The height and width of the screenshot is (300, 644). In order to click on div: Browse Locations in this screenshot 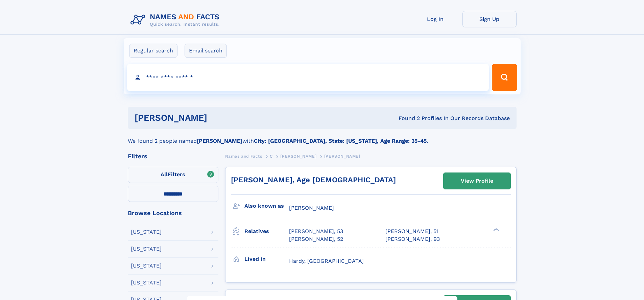, I will do `click(173, 213)`.